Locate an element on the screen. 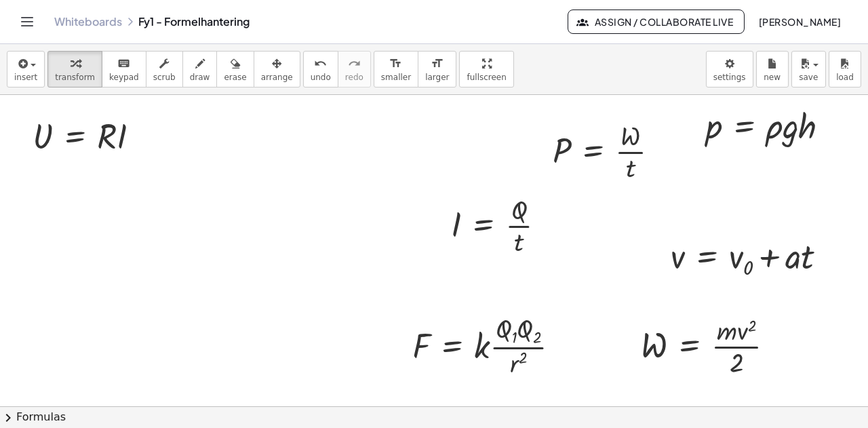 The height and width of the screenshot is (428, 868). button: save is located at coordinates (808, 69).